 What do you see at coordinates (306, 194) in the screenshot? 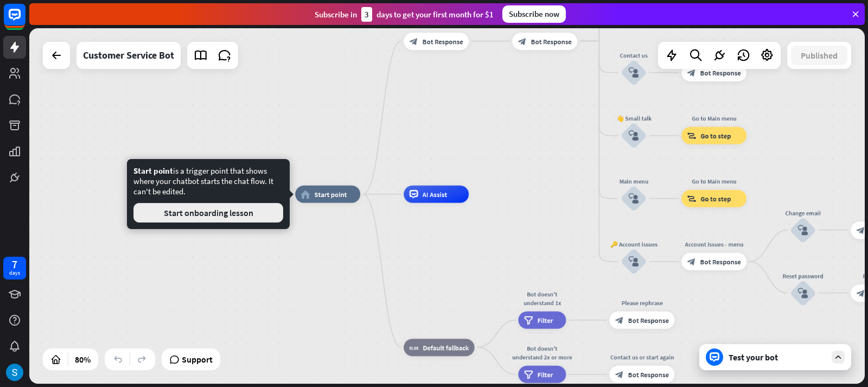
I see `i: home_2` at bounding box center [306, 194].